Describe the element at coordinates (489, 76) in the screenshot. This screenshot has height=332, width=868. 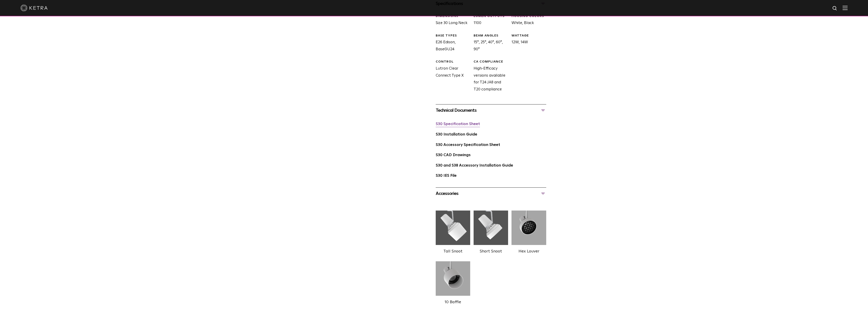
I see `div: High-Efficacy versions available for T24 JA8 and T20 compliance` at that location.